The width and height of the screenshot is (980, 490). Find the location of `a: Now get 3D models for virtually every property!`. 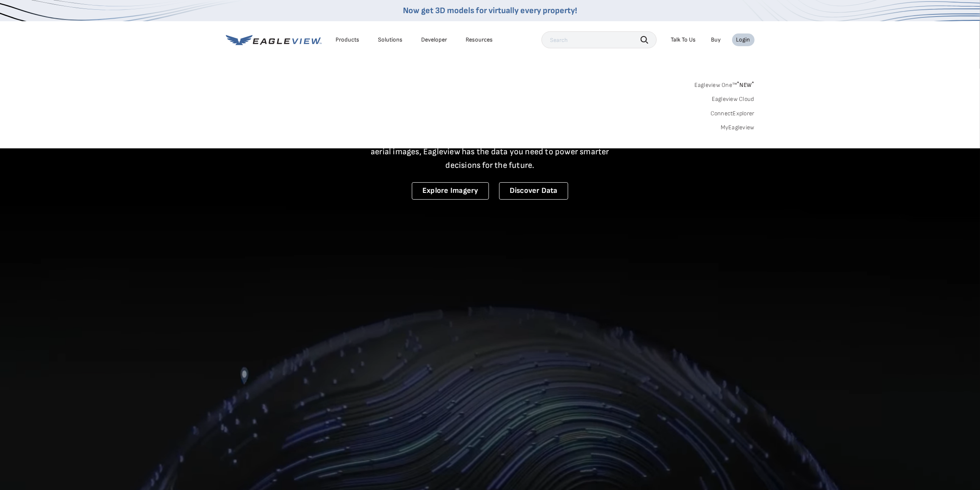

a: Now get 3D models for virtually every property! is located at coordinates (490, 10).